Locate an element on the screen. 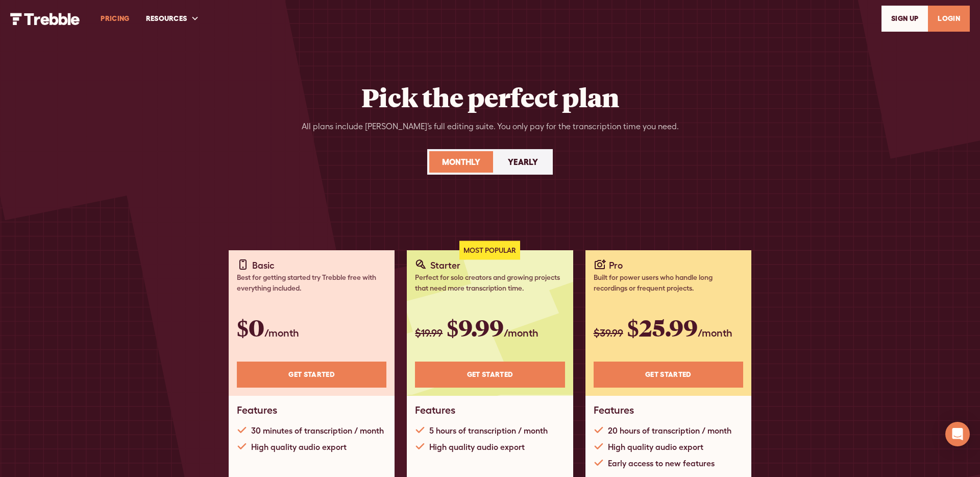 The height and width of the screenshot is (477, 980). span: $19.99 is located at coordinates (429, 333).